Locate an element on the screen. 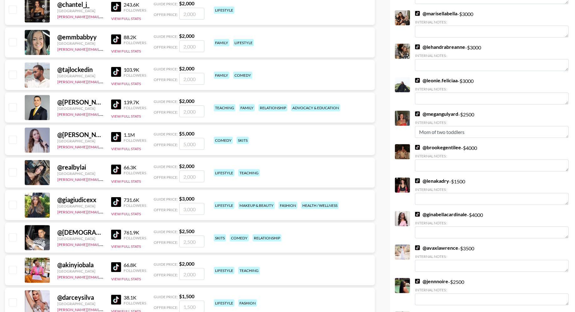 This screenshot has width=575, height=312. strong: $ 2,500 is located at coordinates (187, 231).